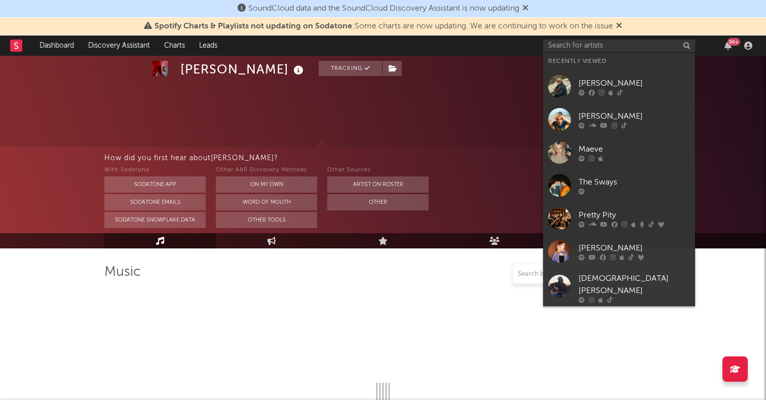  I want to click on div: Pretty Pity, so click(635, 215).